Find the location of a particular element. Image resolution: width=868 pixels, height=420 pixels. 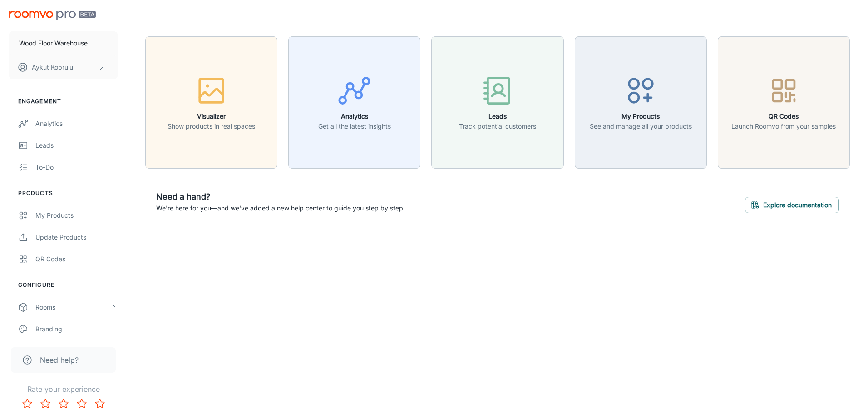

p: Launch Roomvo from your samples is located at coordinates (784, 126).